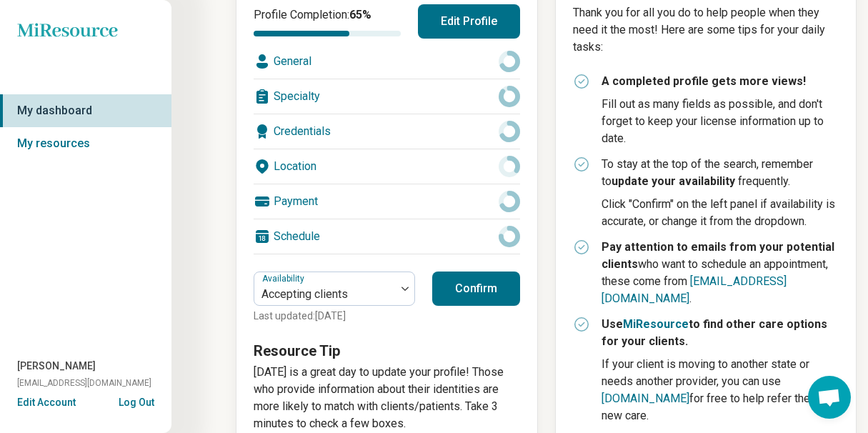  I want to click on a: MiResource, so click(656, 324).